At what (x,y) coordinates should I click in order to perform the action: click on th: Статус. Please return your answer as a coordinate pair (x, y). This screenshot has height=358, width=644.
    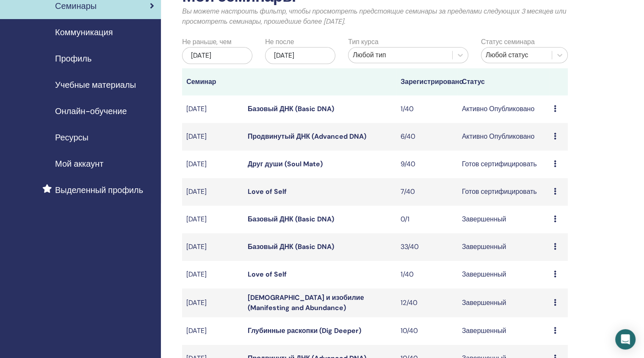
    Looking at the image, I should click on (504, 82).